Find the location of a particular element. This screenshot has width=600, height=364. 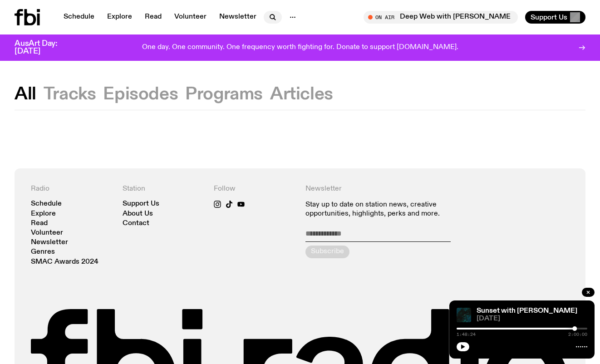

h4: Radio is located at coordinates (71, 189).